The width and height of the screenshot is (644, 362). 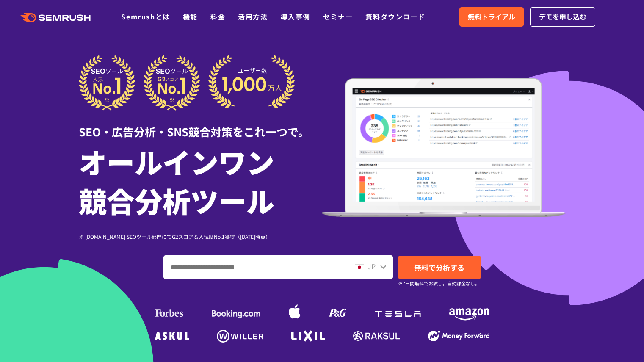 I want to click on a: セミナー, so click(x=338, y=17).